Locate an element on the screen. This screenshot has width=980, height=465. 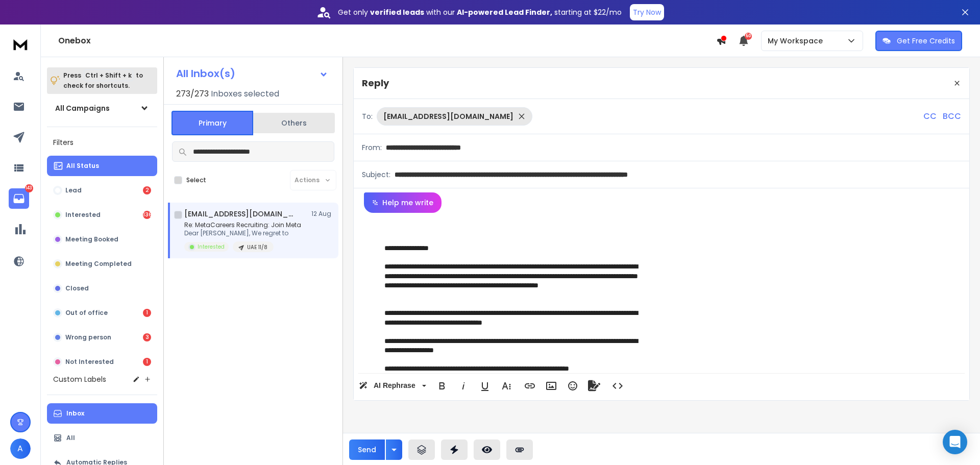
p: All Status is located at coordinates (83, 166).